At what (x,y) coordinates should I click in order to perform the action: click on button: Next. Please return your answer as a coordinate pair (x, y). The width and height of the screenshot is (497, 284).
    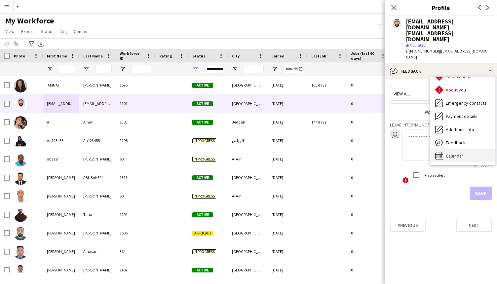
    Looking at the image, I should click on (473, 225).